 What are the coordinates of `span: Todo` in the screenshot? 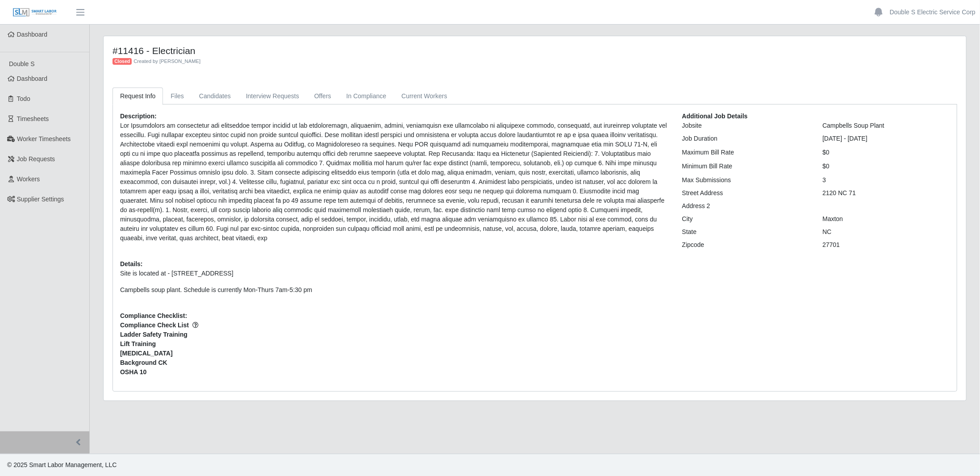 It's located at (24, 99).